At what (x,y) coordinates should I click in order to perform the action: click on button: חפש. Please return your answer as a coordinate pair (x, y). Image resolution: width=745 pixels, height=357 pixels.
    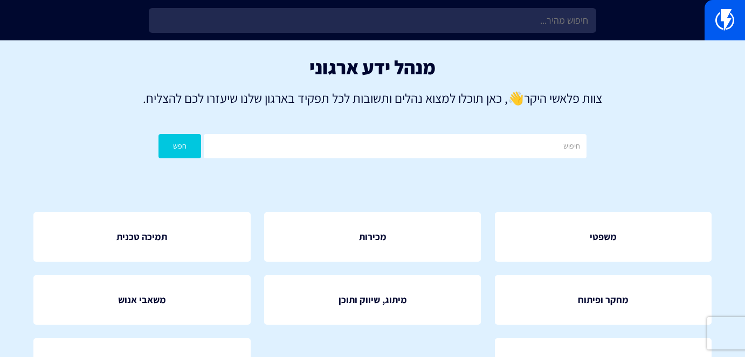
    Looking at the image, I should click on (179, 146).